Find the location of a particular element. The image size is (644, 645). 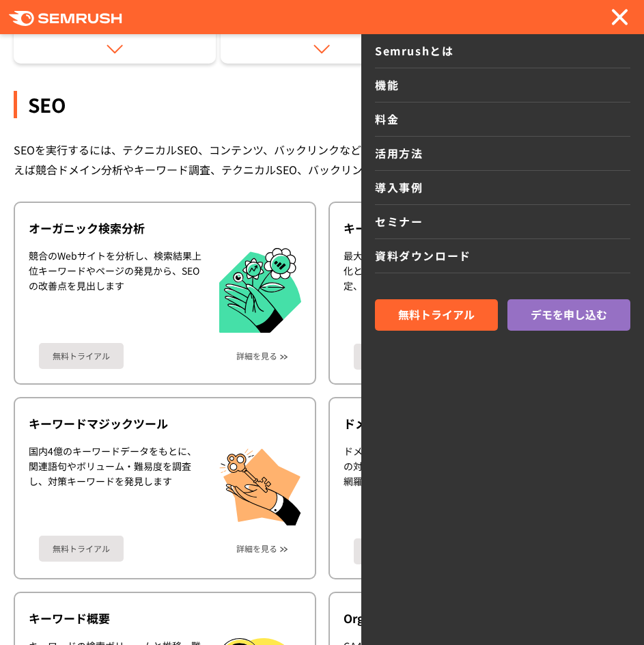

a: デモを申し込む is located at coordinates (569, 315).